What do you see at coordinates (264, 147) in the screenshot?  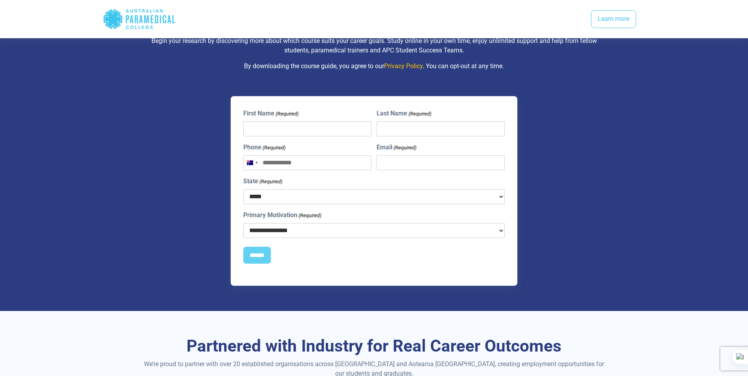 I see `label: Phone` at bounding box center [264, 147].